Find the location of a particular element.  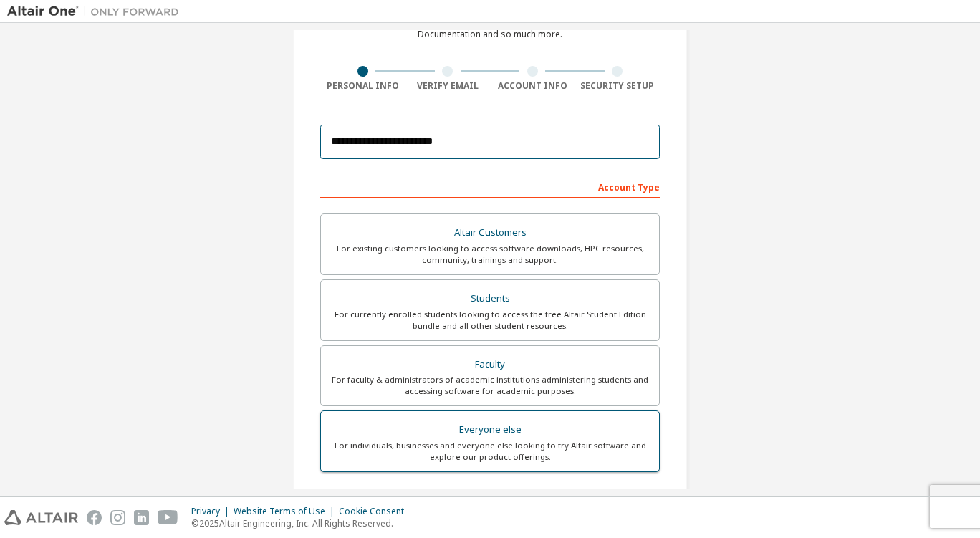

img: linkedin.svg is located at coordinates (141, 518).